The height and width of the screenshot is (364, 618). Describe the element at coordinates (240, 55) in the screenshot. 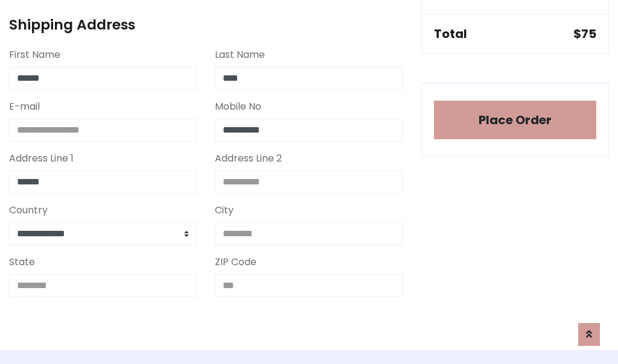

I see `label: Last Name` at that location.